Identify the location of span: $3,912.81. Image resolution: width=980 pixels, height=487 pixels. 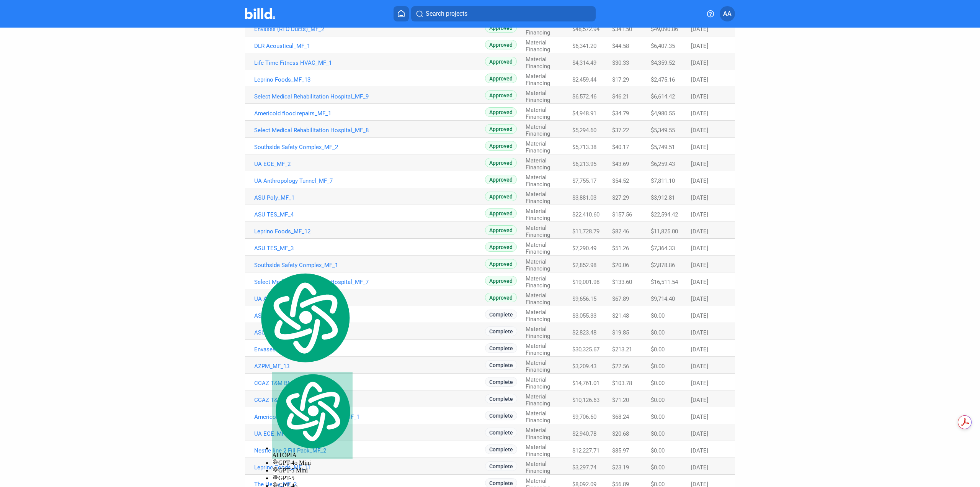
(663, 198).